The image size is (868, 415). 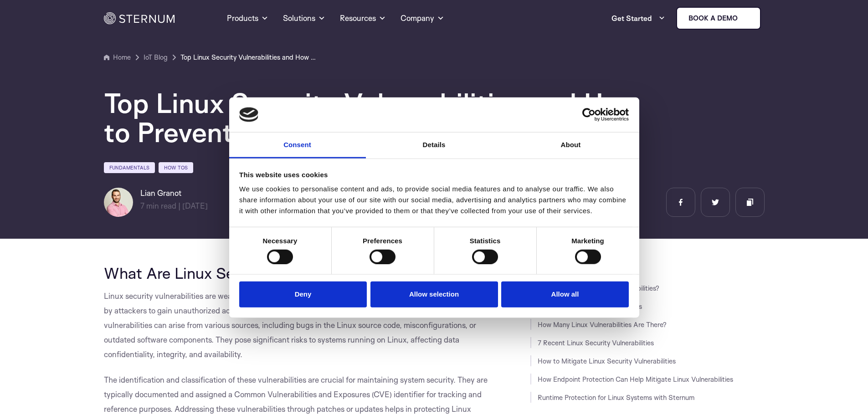 I want to click on a: Products, so click(x=247, y=18).